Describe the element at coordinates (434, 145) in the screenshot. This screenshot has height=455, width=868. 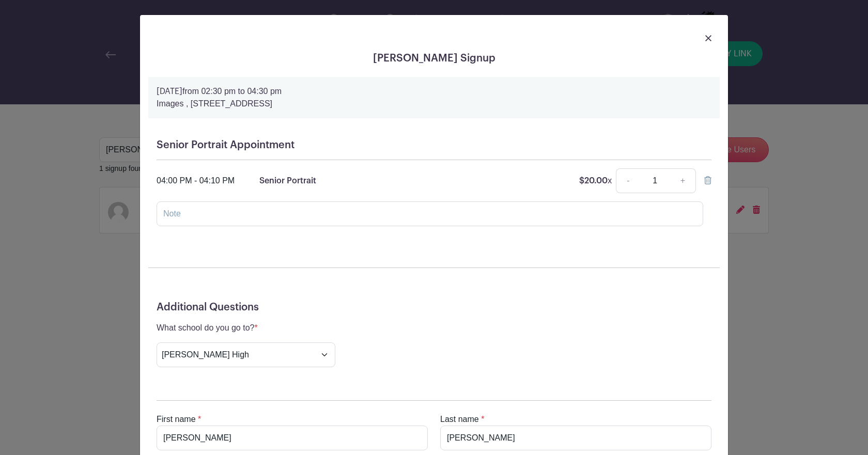
I see `h5: Senior Portrait Appointment` at that location.